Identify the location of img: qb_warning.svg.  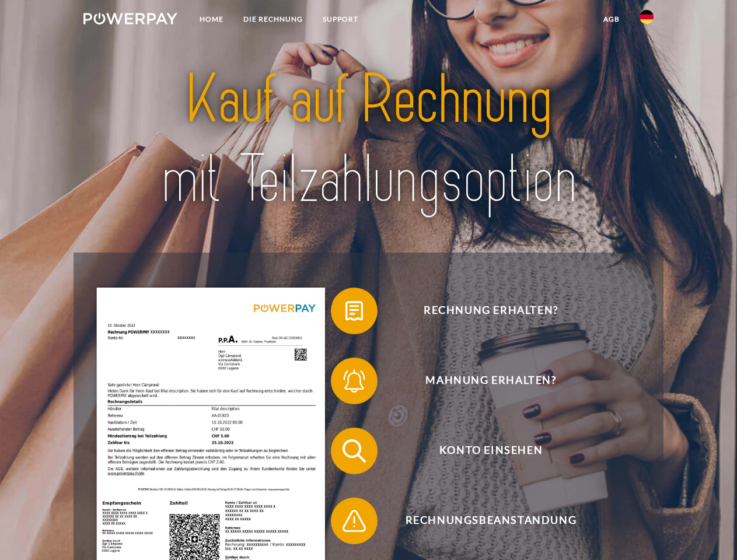
(354, 521).